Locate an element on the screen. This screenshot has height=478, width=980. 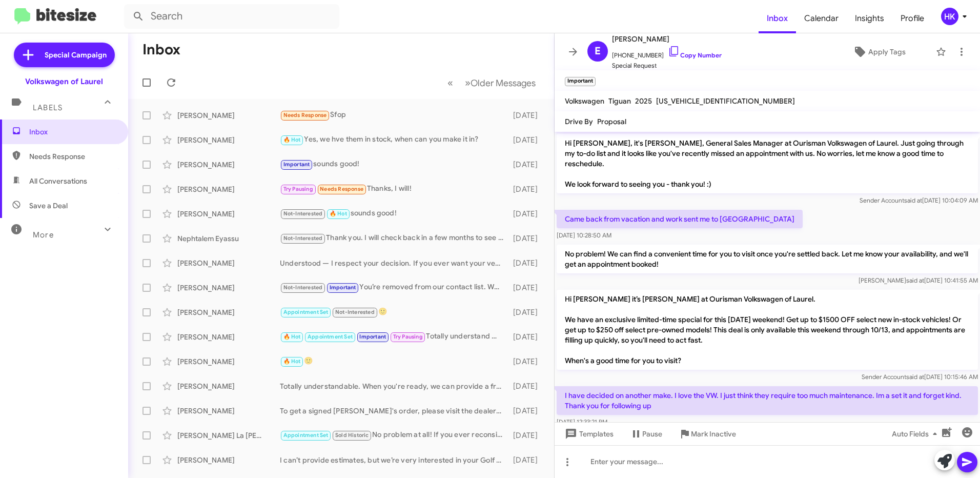
span: Older Messages is located at coordinates (503, 83).